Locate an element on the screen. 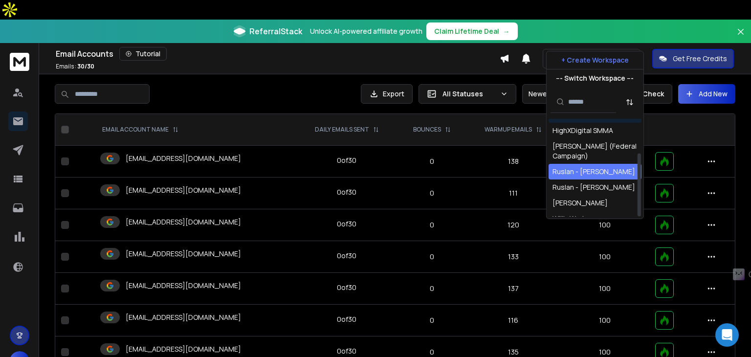 This screenshot has width=751, height=357. p: + Create Workspace is located at coordinates (595, 60).